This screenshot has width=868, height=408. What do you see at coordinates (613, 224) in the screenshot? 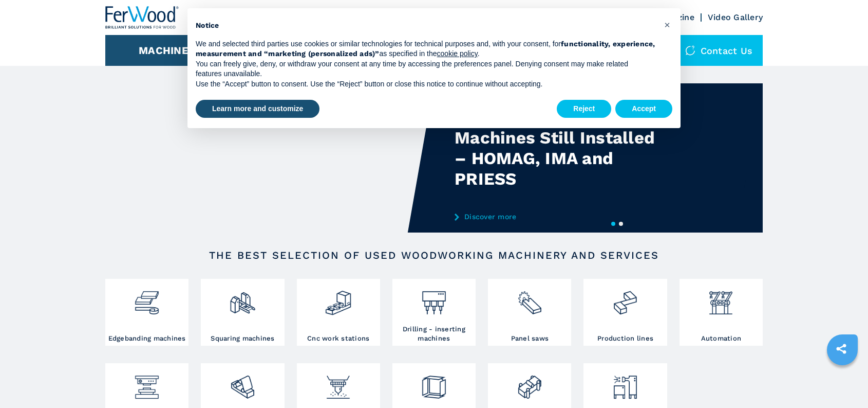
I see `button: 1` at bounding box center [613, 224].